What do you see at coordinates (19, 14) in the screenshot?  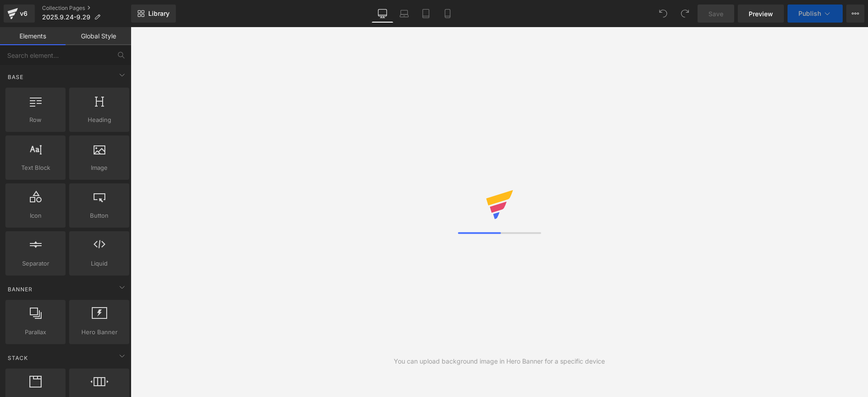 I see `a: v6` at bounding box center [19, 14].